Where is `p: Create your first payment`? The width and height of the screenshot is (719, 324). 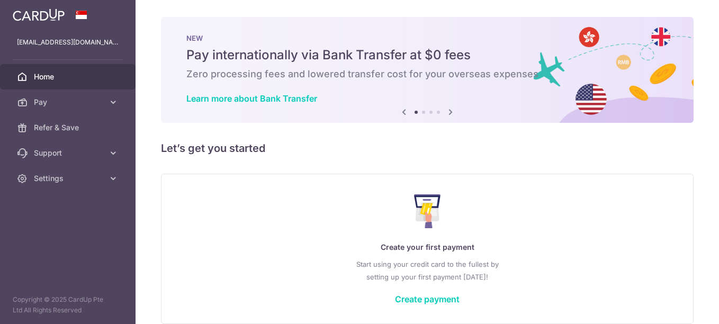 p: Create your first payment is located at coordinates (427, 247).